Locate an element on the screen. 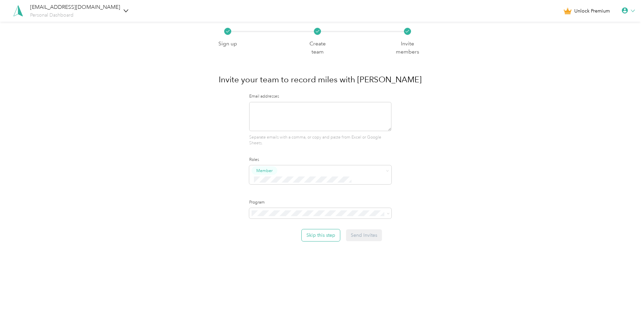 This screenshot has height=313, width=644. p: Invite members is located at coordinates (407, 48).